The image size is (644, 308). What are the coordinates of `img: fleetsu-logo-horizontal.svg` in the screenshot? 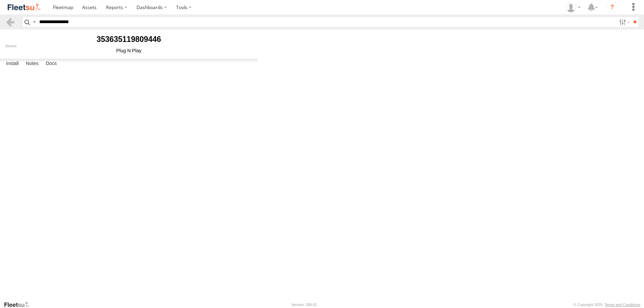 It's located at (24, 7).